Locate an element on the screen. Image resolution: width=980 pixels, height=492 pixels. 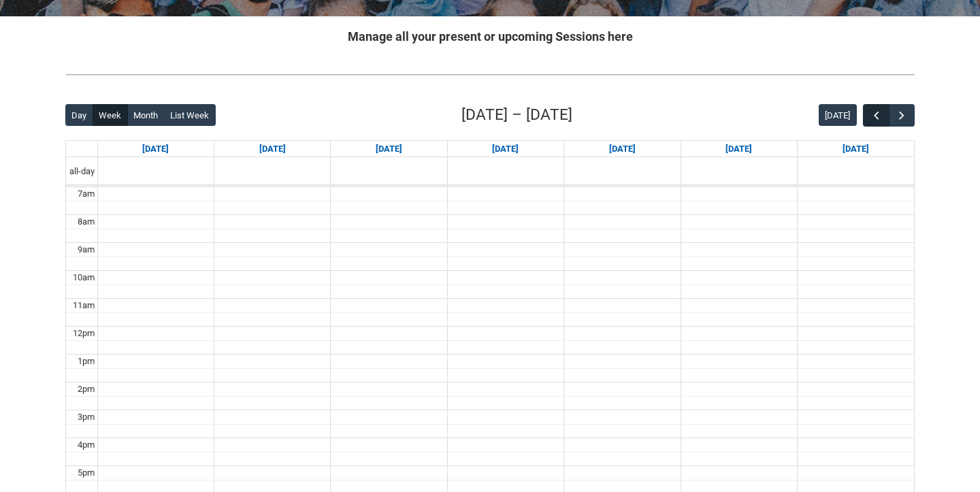
button: Day is located at coordinates (79, 115).